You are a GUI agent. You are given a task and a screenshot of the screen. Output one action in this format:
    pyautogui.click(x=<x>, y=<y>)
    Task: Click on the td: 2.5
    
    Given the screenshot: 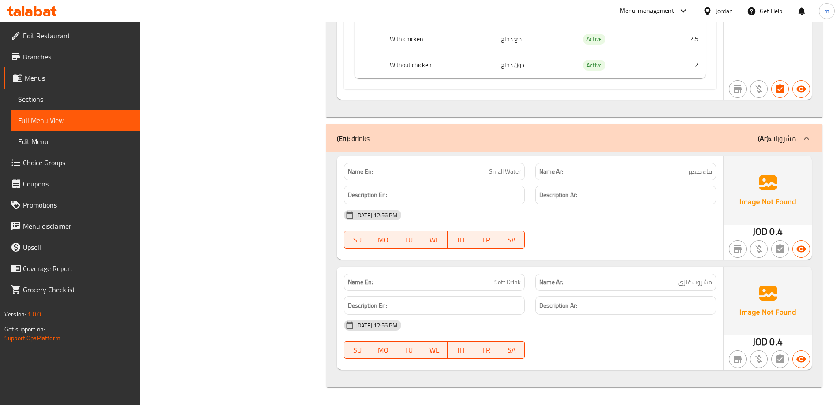 What is the action you would take?
    pyautogui.click(x=679, y=39)
    